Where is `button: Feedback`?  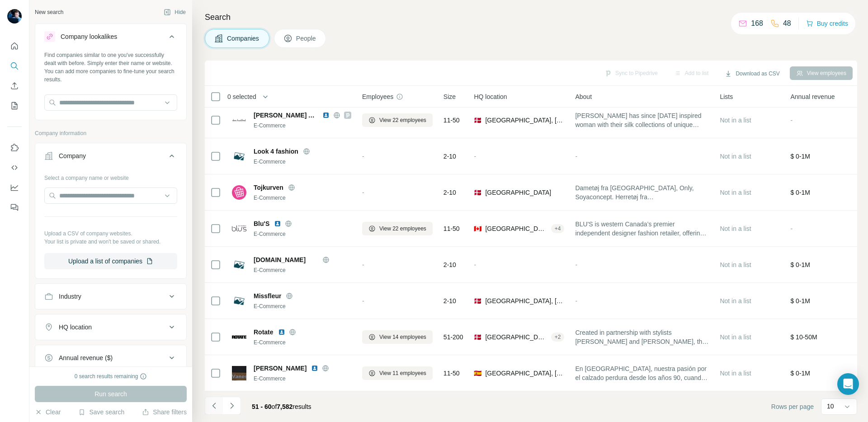 button: Feedback is located at coordinates (14, 207).